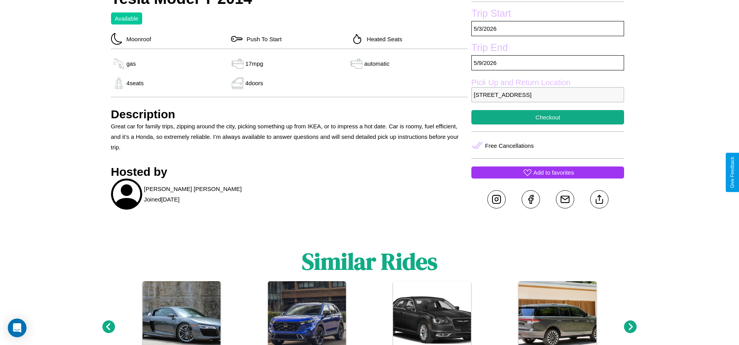  What do you see at coordinates (509, 146) in the screenshot?
I see `p: Free Cancellations` at bounding box center [509, 146].